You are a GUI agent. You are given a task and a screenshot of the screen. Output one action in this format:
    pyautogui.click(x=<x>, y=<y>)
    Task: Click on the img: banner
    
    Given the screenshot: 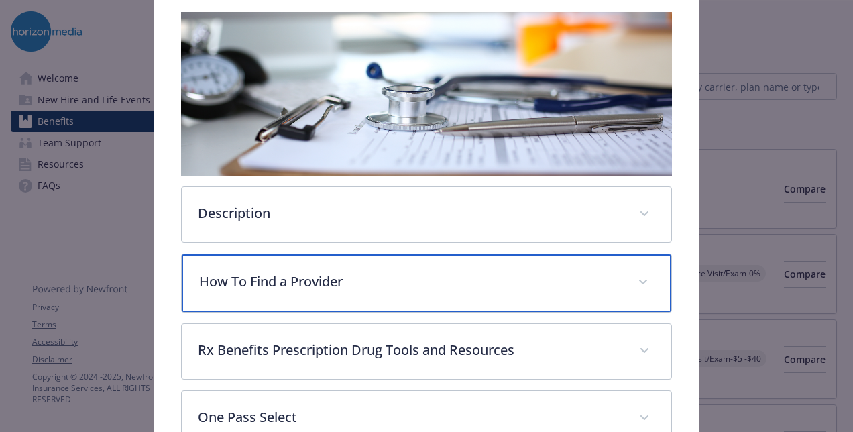 What is the action you would take?
    pyautogui.click(x=427, y=94)
    